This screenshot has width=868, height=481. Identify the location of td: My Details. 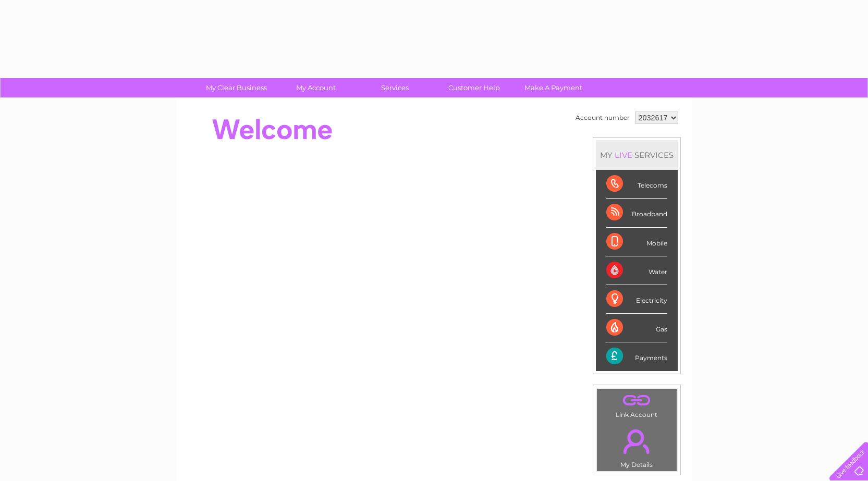
(637, 446).